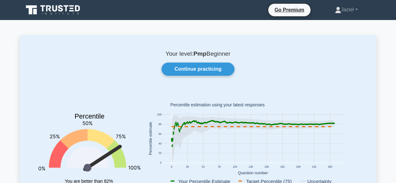 Image resolution: width=396 pixels, height=183 pixels. What do you see at coordinates (160, 153) in the screenshot?
I see `text: 20` at bounding box center [160, 153].